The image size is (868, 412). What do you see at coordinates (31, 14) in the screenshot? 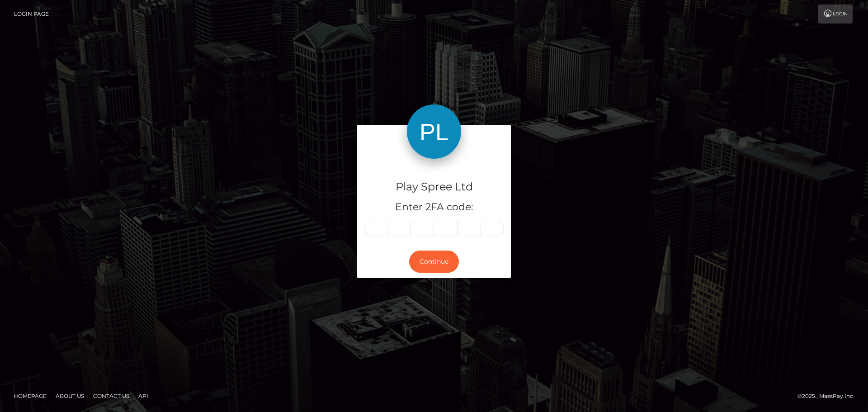
I see `a: Login Page` at bounding box center [31, 14].